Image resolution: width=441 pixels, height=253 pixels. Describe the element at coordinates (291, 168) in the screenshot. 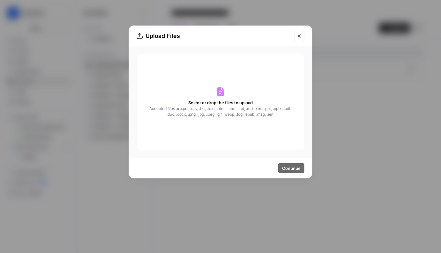

I see `button: Continue` at that location.